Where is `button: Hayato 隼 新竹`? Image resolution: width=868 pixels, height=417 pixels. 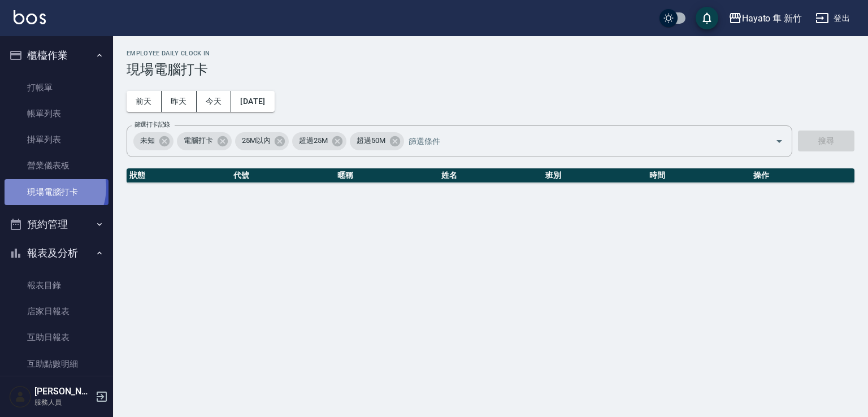 button: Hayato 隼 新竹 is located at coordinates (765, 18).